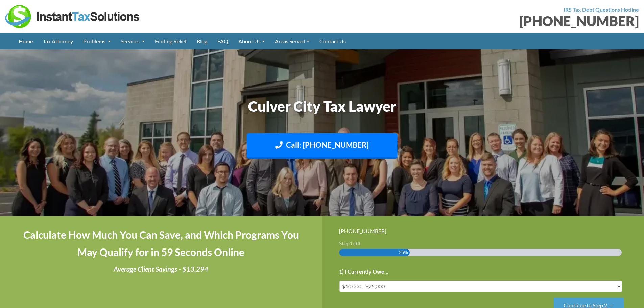  Describe the element at coordinates (133, 41) in the screenshot. I see `a: Services` at that location.